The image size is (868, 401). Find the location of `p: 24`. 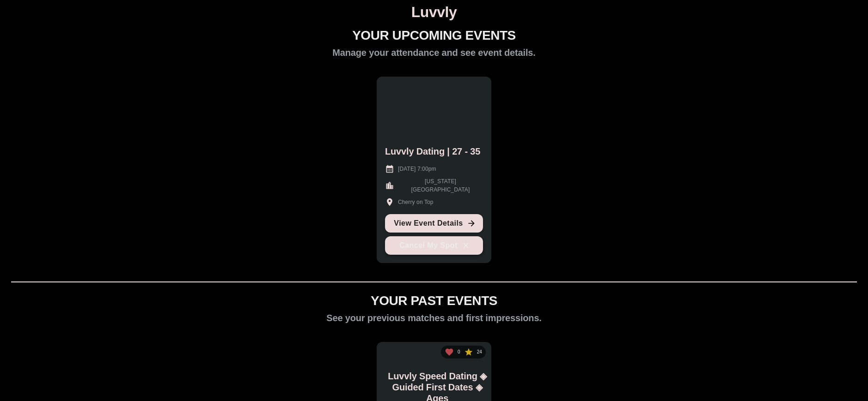

p: 24 is located at coordinates (479, 352).